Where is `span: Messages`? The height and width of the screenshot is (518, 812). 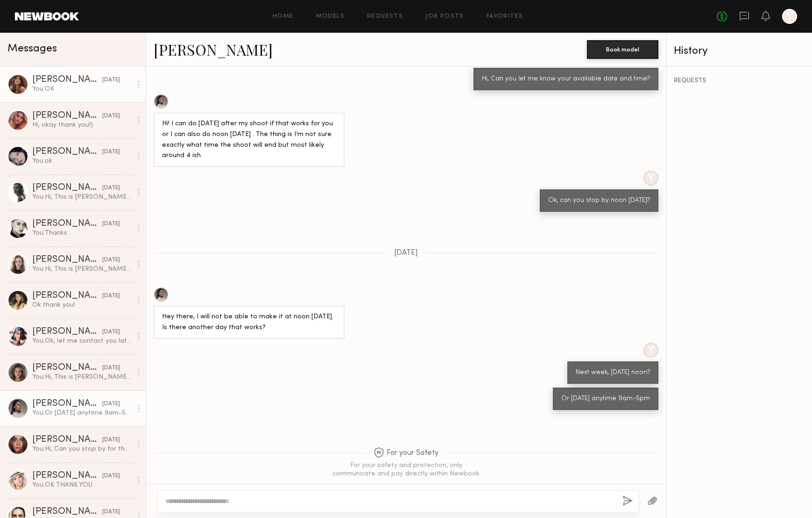 span: Messages is located at coordinates (32, 49).